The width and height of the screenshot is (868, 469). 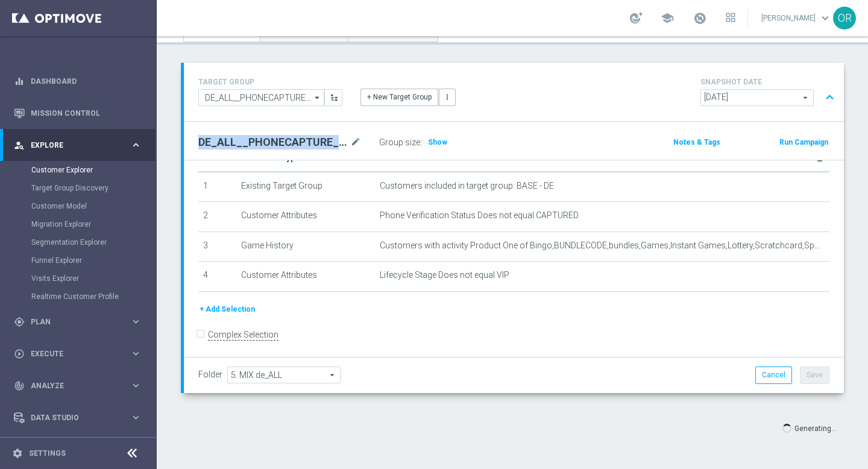 I want to click on button: track_changes Analyze keyboard_arrow_right, so click(x=78, y=386).